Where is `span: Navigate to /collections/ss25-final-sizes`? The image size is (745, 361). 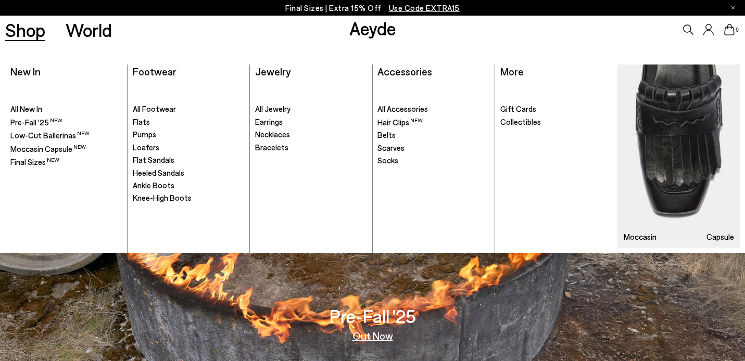
span: Navigate to /collections/ss25-final-sizes is located at coordinates (424, 8).